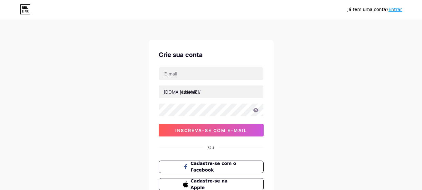 The width and height of the screenshot is (422, 190). I want to click on input: nome de usuário, so click(211, 92).